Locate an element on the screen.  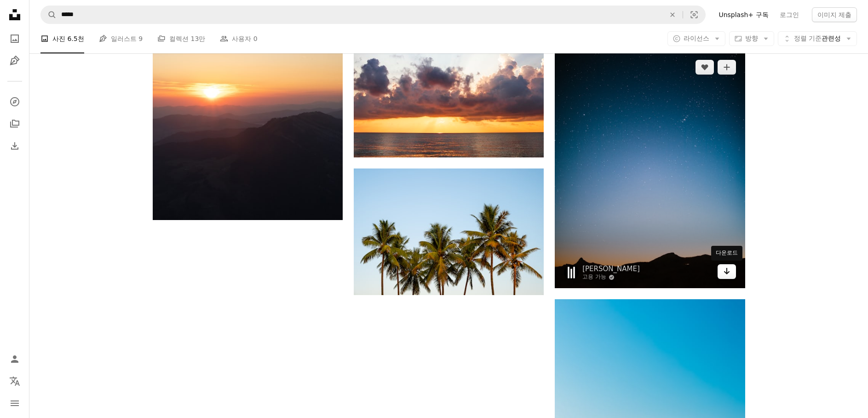
button: 삭제 is located at coordinates (673, 14).